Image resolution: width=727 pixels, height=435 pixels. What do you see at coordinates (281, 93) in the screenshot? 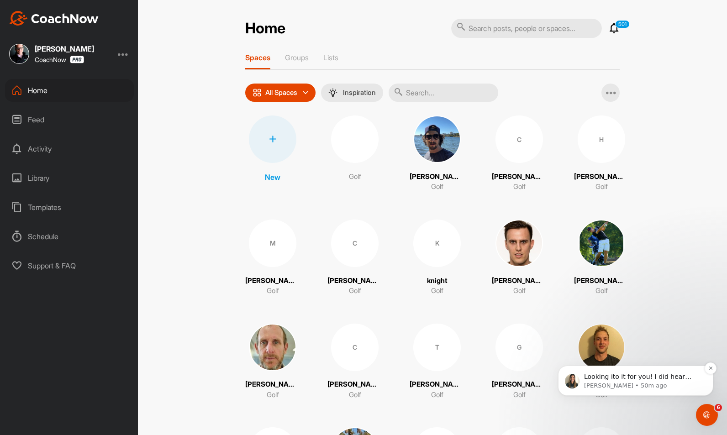
I see `p: All Spaces` at bounding box center [281, 93].